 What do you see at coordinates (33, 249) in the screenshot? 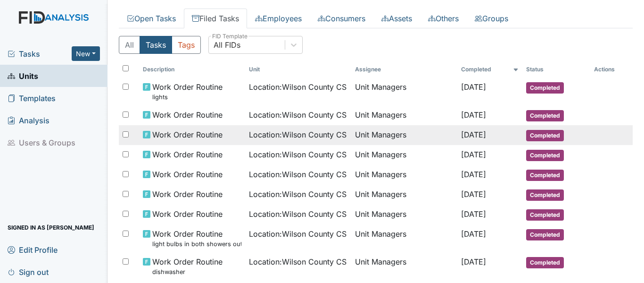
I see `span: Edit Profile` at bounding box center [33, 249].